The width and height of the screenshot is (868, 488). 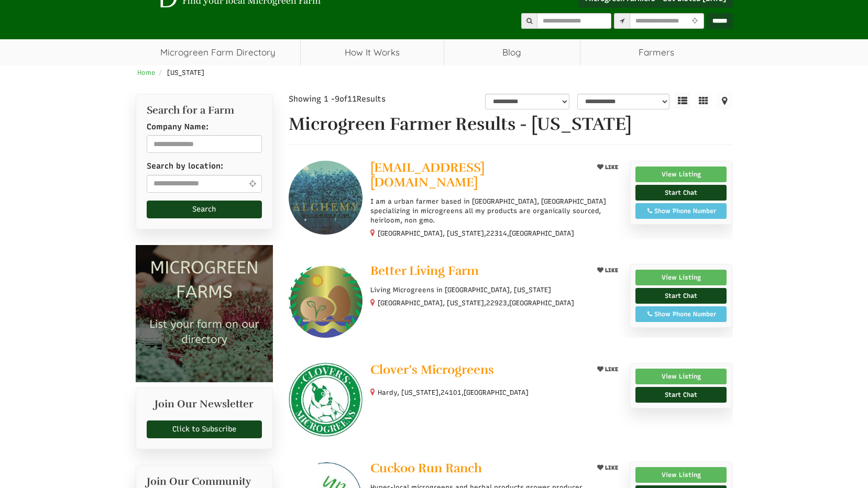 What do you see at coordinates (146, 72) in the screenshot?
I see `span: Home` at bounding box center [146, 72].